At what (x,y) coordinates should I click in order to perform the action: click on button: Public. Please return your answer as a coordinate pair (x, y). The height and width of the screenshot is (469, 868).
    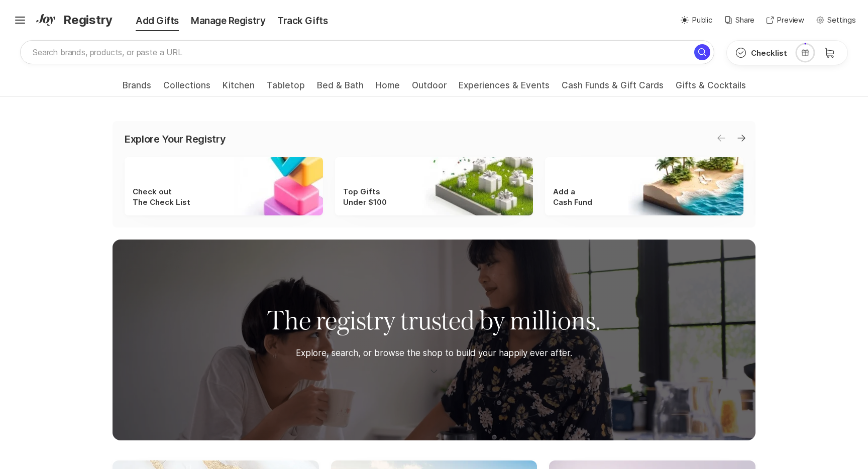
    Looking at the image, I should click on (696, 20).